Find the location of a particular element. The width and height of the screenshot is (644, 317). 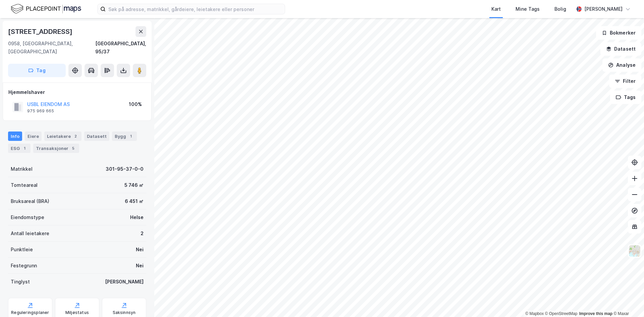

img: logo.f888ab2527a4732fd821a326f86c7f29.svg is located at coordinates (46, 9).